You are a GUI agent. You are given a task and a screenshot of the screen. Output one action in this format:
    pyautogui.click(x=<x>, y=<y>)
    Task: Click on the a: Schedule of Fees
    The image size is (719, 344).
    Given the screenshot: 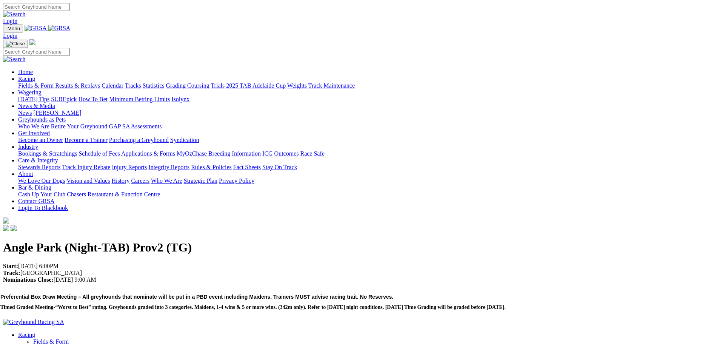 What is the action you would take?
    pyautogui.click(x=99, y=153)
    